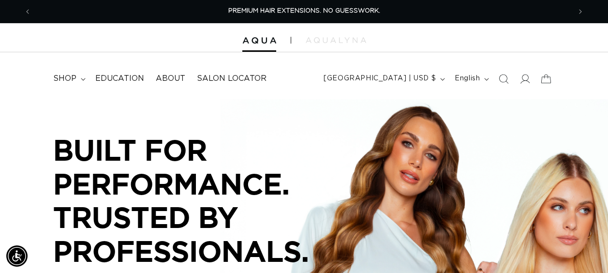 This screenshot has width=608, height=273. Describe the element at coordinates (119, 78) in the screenshot. I see `a: Education` at that location.